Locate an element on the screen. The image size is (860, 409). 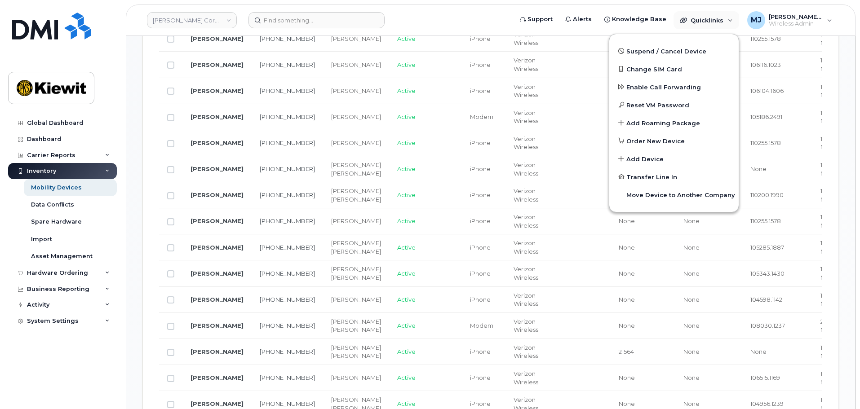
span: Modem is located at coordinates (482, 117).